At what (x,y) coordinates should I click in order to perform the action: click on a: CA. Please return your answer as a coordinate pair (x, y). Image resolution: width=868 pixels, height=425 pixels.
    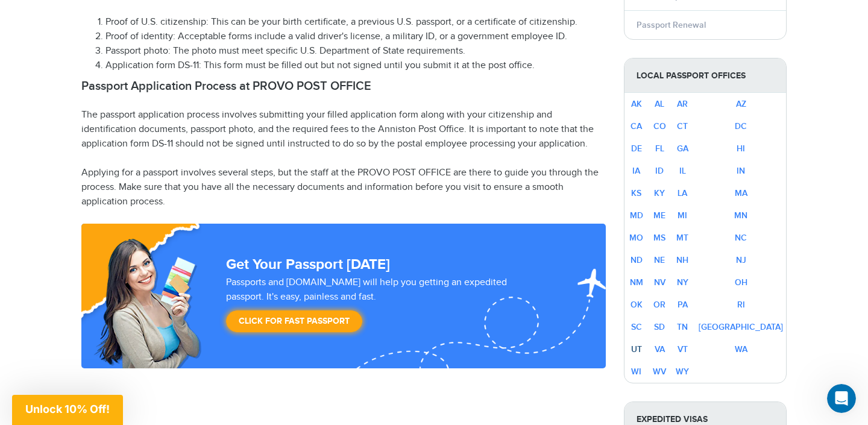
    Looking at the image, I should click on (636, 126).